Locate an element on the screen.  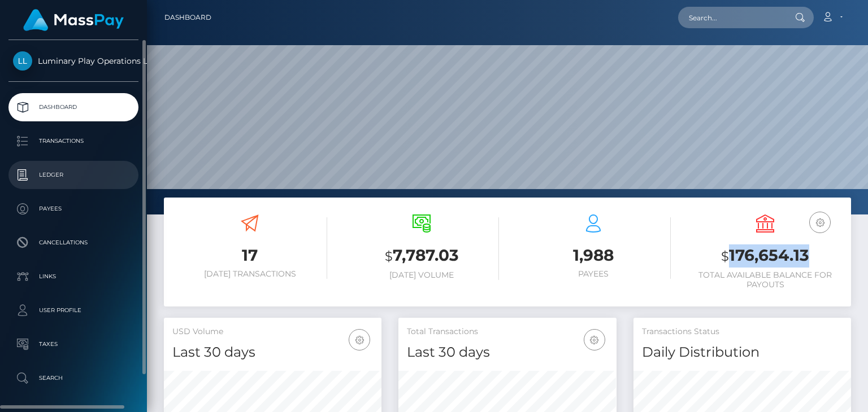
h5: Transactions Status is located at coordinates (742, 332).